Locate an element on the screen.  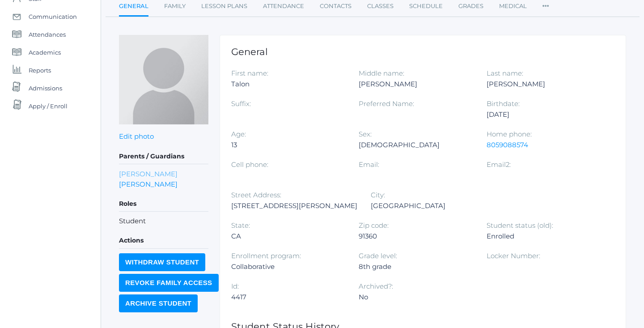
img: Talon Harris is located at coordinates (164, 80).